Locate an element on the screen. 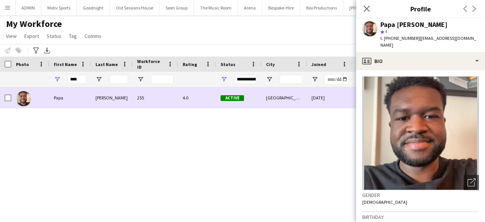  a: Tag is located at coordinates (73, 36).